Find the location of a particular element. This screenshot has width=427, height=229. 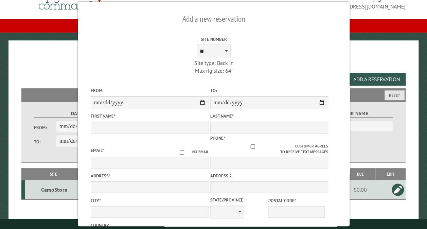

label: Country is located at coordinates (149, 225).